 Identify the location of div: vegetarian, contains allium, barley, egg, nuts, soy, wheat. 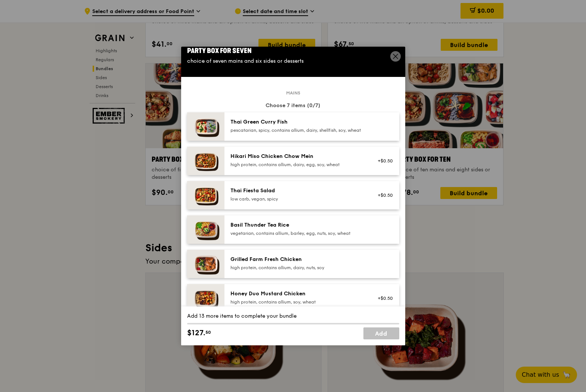
(297, 233).